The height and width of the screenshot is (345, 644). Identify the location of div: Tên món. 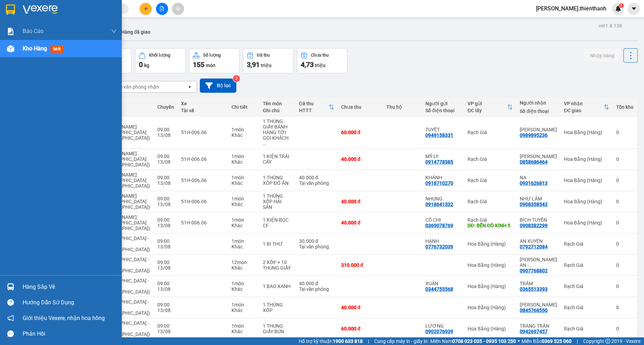
(277, 104).